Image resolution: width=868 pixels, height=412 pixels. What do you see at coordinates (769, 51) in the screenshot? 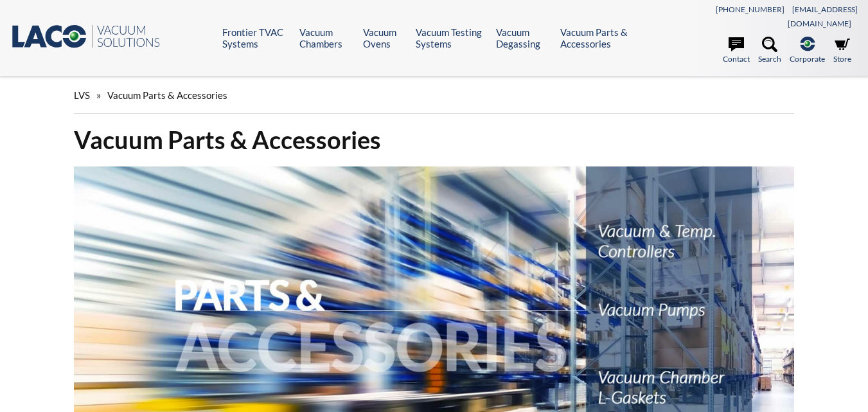
I see `a: Search` at bounding box center [769, 51].